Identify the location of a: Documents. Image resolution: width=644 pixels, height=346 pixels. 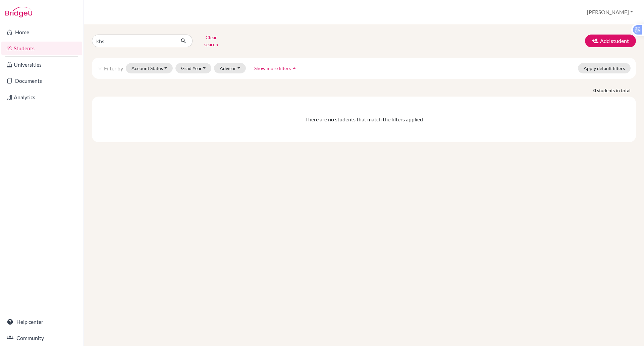
(42, 81).